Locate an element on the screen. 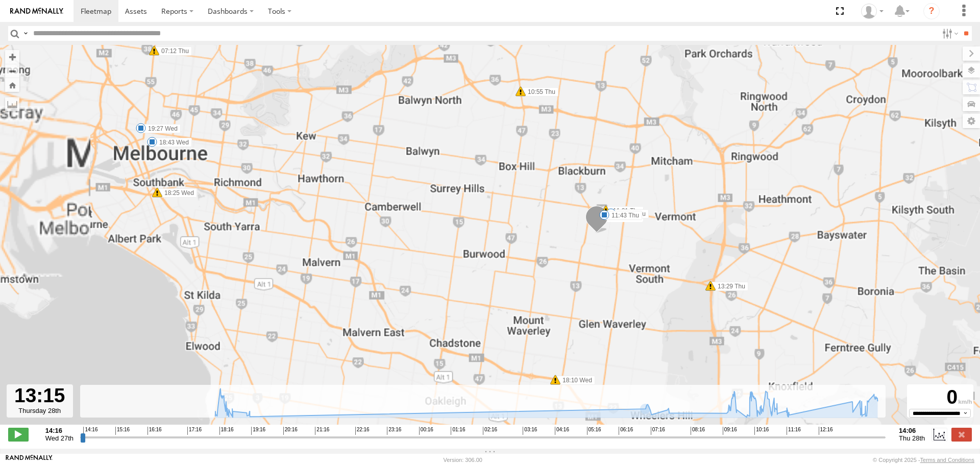 This screenshot has height=465, width=980. span: White Hilux is located at coordinates (625, 217).